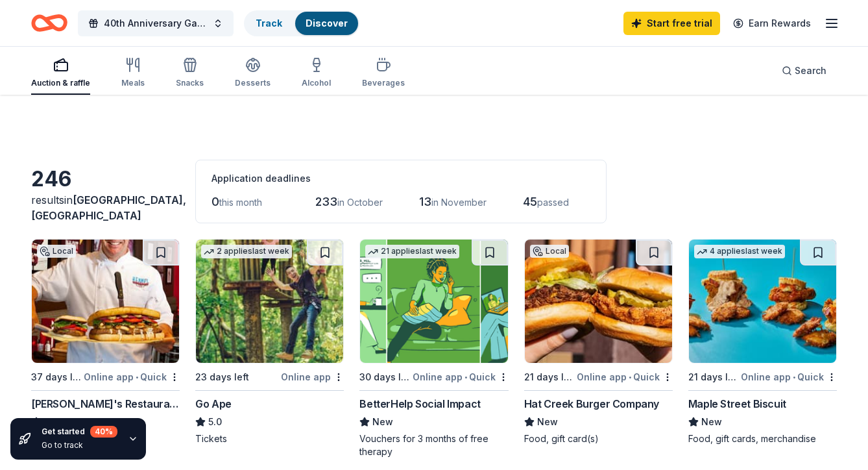  What do you see at coordinates (133, 74) in the screenshot?
I see `button: Meals` at bounding box center [133, 74].